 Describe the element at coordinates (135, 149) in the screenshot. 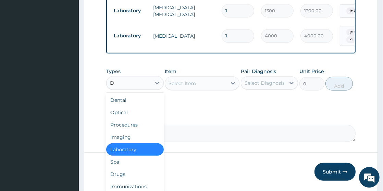

I see `div: Laboratory` at that location.